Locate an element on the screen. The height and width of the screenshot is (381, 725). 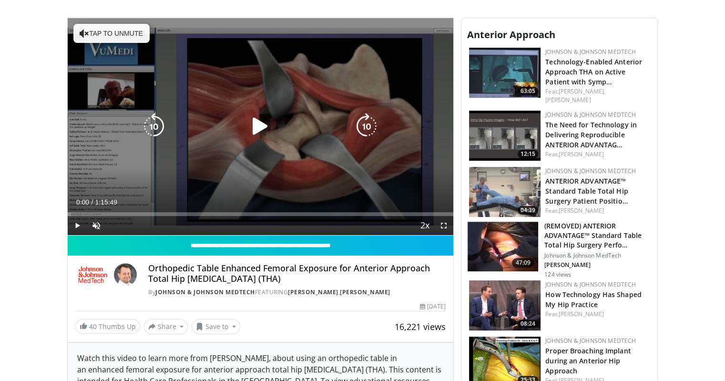
a: 63:05 is located at coordinates (505, 72).